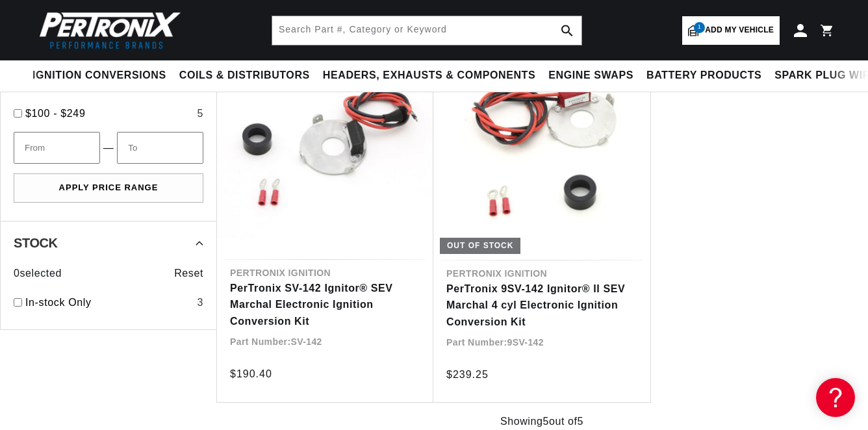 This screenshot has height=430, width=868. What do you see at coordinates (245, 75) in the screenshot?
I see `span: Coils & Distributors` at bounding box center [245, 75].